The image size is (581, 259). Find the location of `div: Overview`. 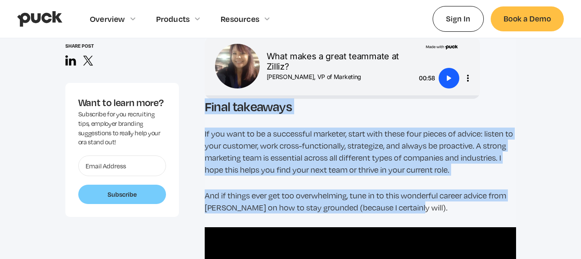

div: Overview is located at coordinates (108, 19).